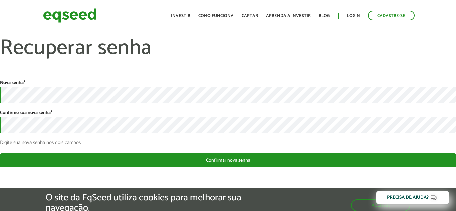  What do you see at coordinates (392, 15) in the screenshot?
I see `a: Cadastre-se` at bounding box center [392, 15].